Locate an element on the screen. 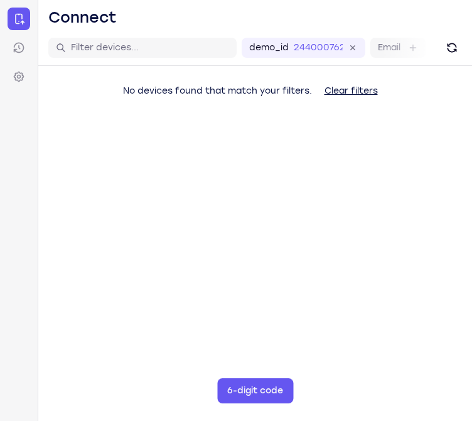  a: Connect is located at coordinates (19, 19).